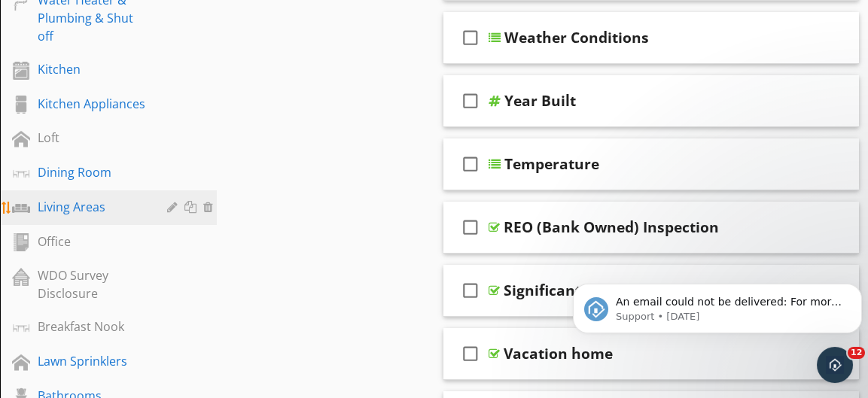 Image resolution: width=868 pixels, height=398 pixels. Describe the element at coordinates (91, 173) in the screenshot. I see `div: Dining Room` at that location.